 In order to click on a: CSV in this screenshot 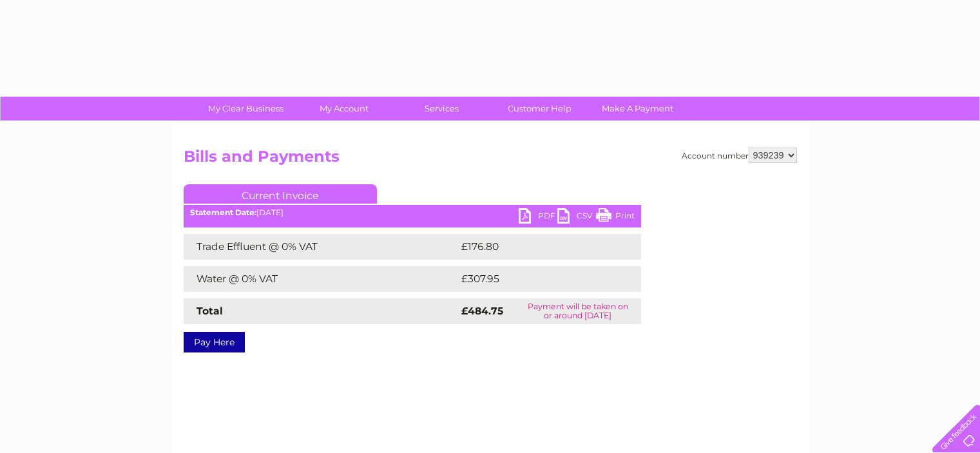, I will do `click(577, 217)`.